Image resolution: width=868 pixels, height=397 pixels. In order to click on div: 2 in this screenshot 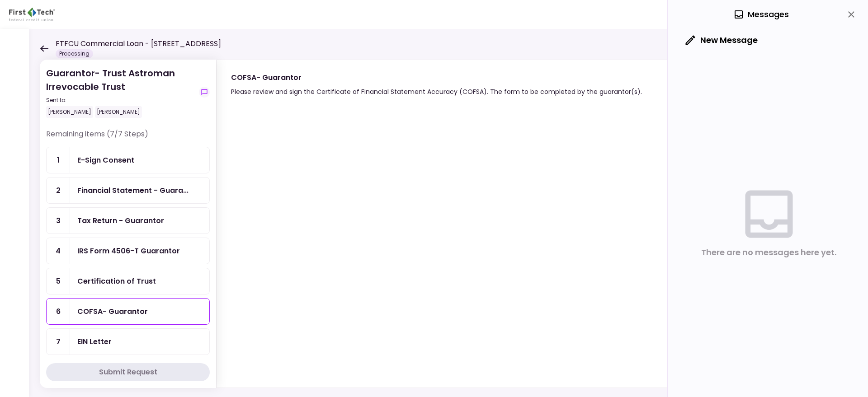, I will do `click(58, 190)`.